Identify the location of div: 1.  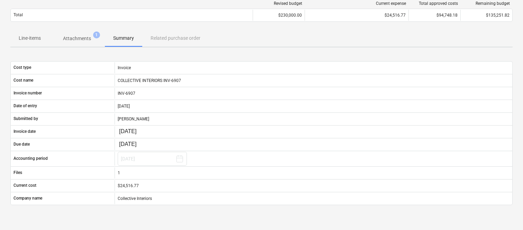
(313, 173).